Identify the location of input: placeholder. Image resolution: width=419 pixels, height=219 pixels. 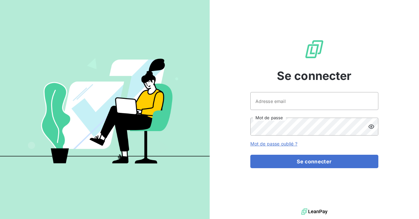
(314, 101).